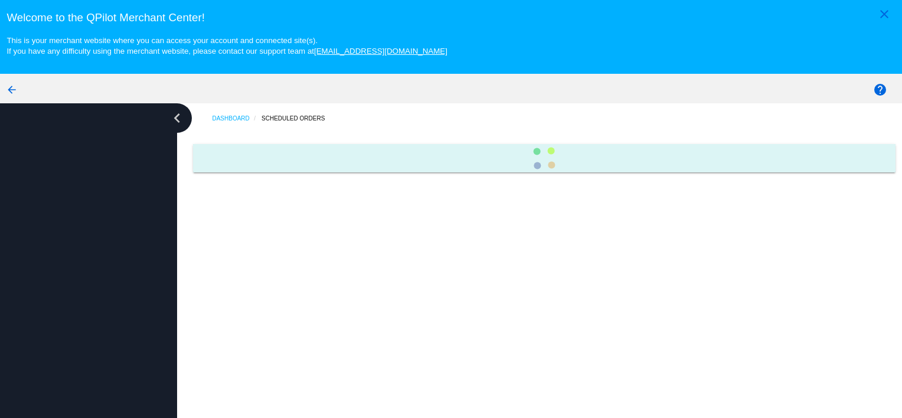 The image size is (902, 418). Describe the element at coordinates (237, 118) in the screenshot. I see `a: Dashboard` at that location.